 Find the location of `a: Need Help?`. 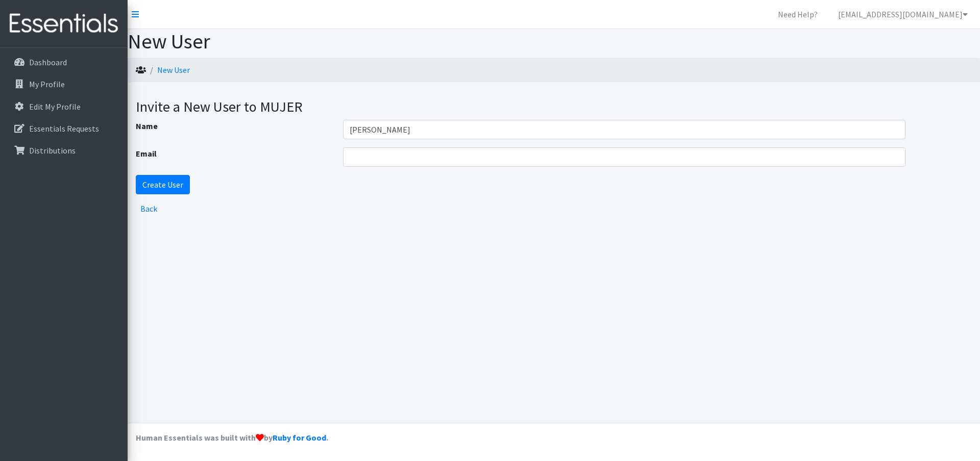

a: Need Help? is located at coordinates (798, 14).